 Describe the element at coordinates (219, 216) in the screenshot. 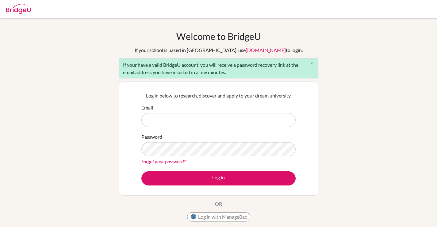

I see `button: Log in with ManageBac` at that location.